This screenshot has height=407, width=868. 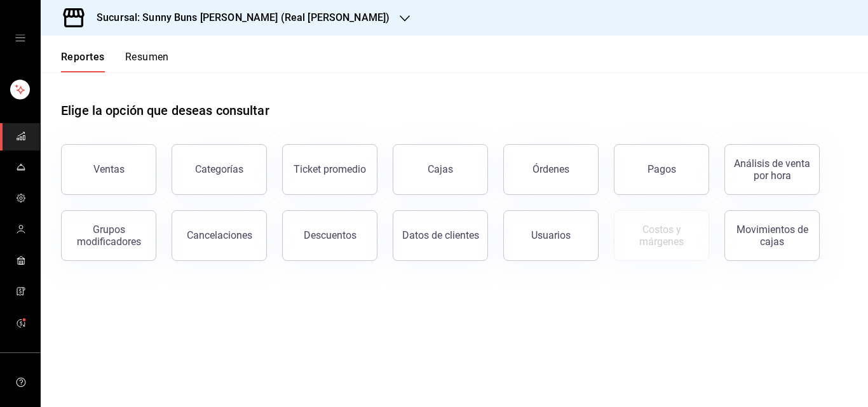 What do you see at coordinates (551, 235) in the screenshot?
I see `div: Usuarios` at bounding box center [551, 235].